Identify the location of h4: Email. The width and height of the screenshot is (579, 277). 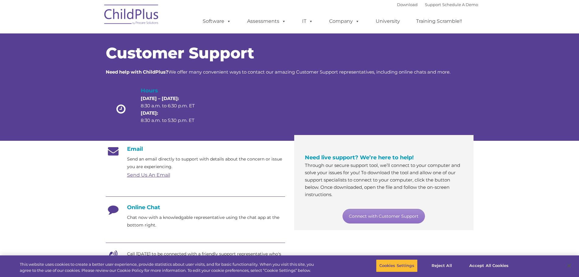
(195, 149).